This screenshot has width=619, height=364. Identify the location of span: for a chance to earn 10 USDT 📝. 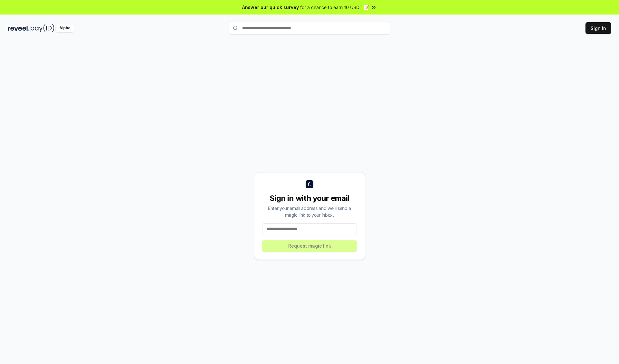
(335, 7).